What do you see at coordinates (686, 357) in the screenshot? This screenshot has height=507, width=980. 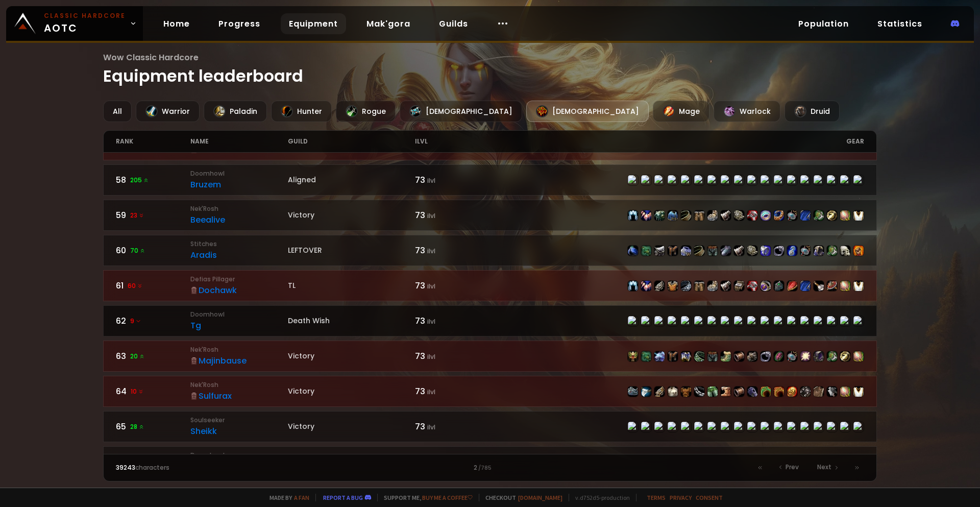 I see `img: item-16950` at bounding box center [686, 357].